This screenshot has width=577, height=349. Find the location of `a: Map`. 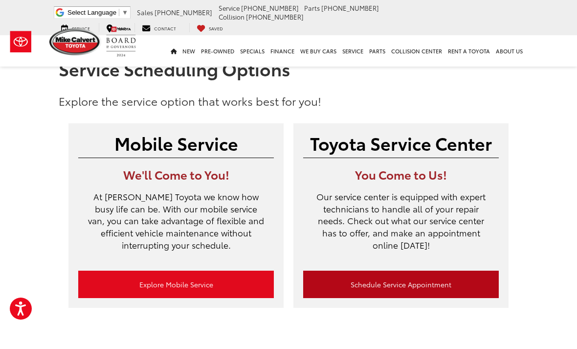

a: Map is located at coordinates (116, 27).